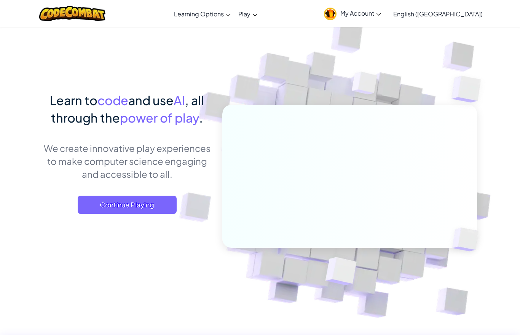 Image resolution: width=520 pixels, height=335 pixels. I want to click on a: Learning Options, so click(202, 14).